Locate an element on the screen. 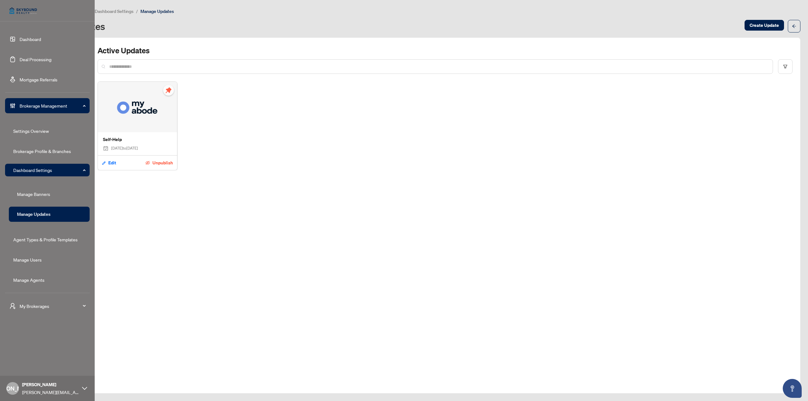  a: Manage Banners is located at coordinates (33, 194).